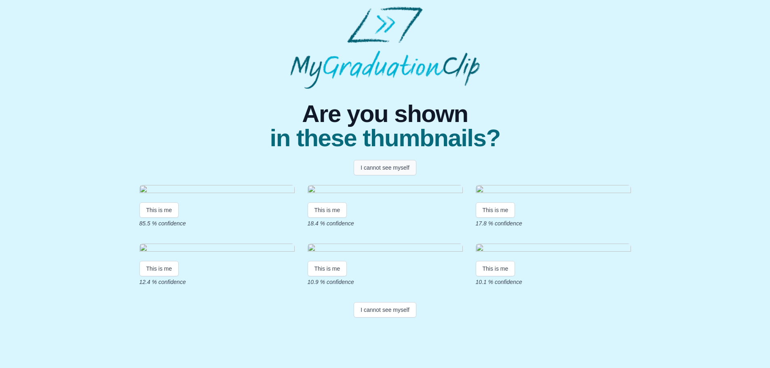  Describe the element at coordinates (385, 224) in the screenshot. I see `p: 18.4 % confidence` at that location.